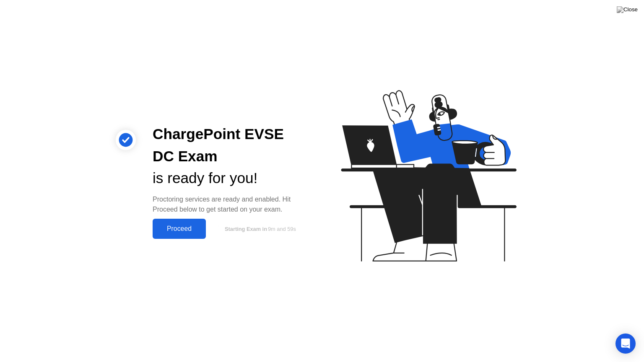 The image size is (644, 362). Describe the element at coordinates (626, 343) in the screenshot. I see `div: Open Intercom Messenger` at that location.